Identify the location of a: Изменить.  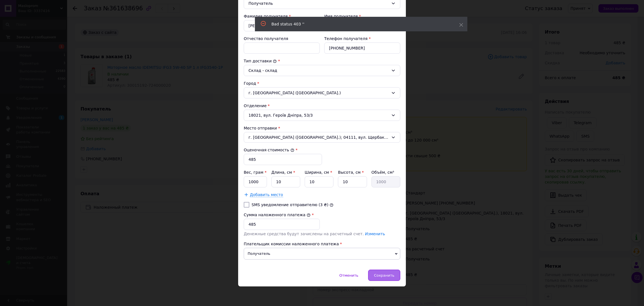
(375, 234).